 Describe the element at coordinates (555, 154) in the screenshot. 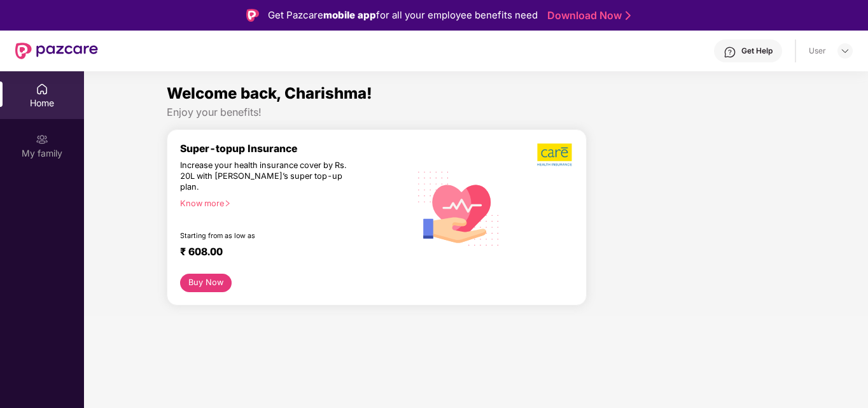

I see `img: b5dec4f62d2307b9de63beb79f102df3.png` at that location.